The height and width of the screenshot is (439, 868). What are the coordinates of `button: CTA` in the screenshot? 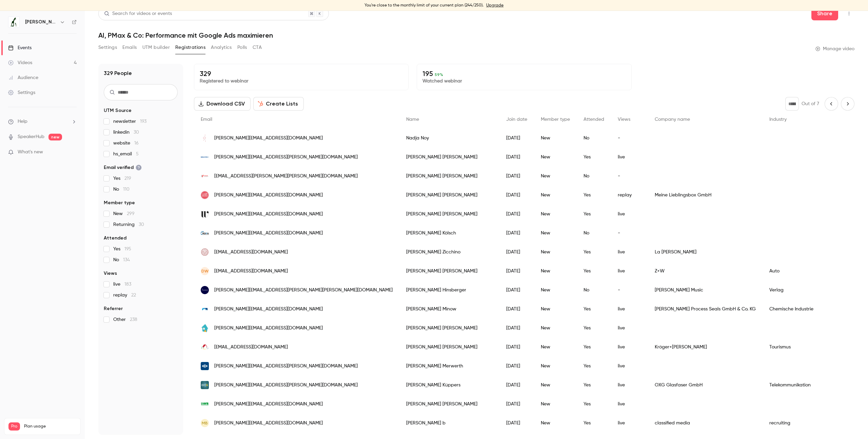 It's located at (257, 48).